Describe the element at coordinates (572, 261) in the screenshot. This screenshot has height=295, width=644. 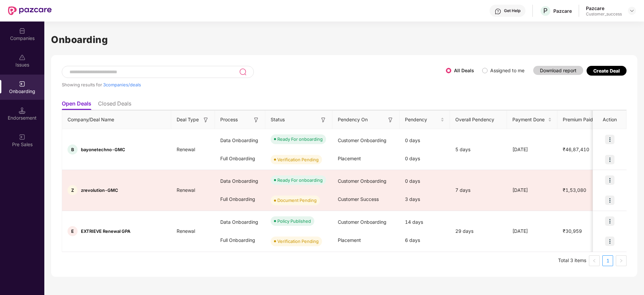
I see `li: Total 3 items` at that location.